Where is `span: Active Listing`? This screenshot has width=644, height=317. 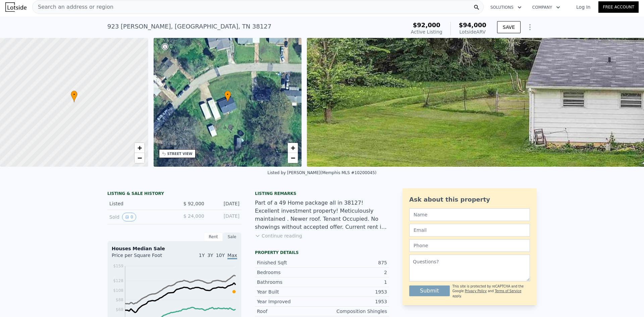
span: Active Listing is located at coordinates (427, 32).